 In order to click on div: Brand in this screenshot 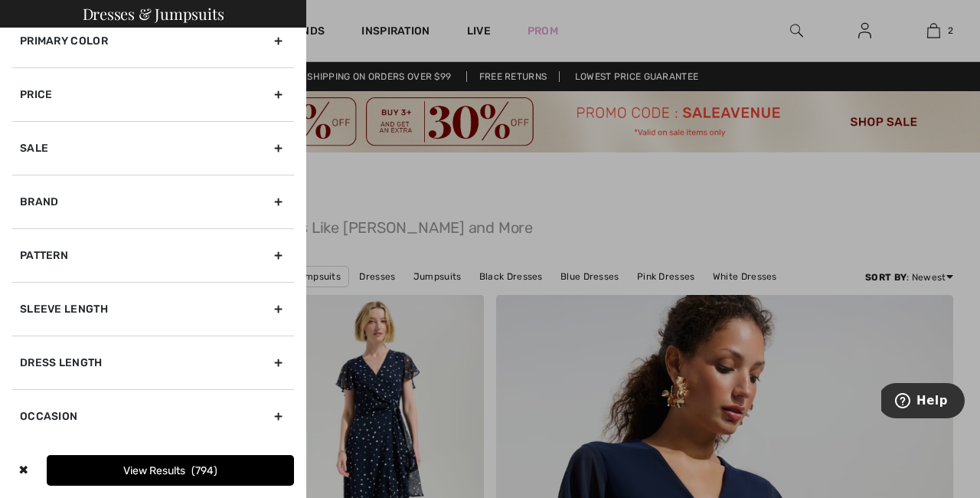, I will do `click(153, 202)`.